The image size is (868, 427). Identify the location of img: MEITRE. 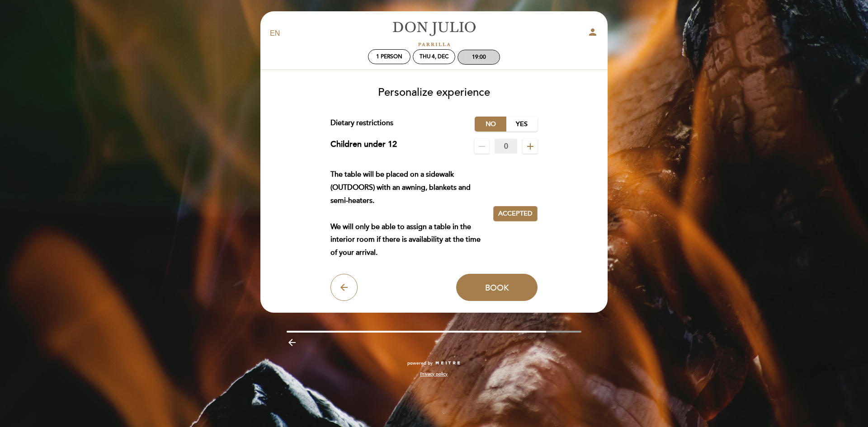
(448, 364).